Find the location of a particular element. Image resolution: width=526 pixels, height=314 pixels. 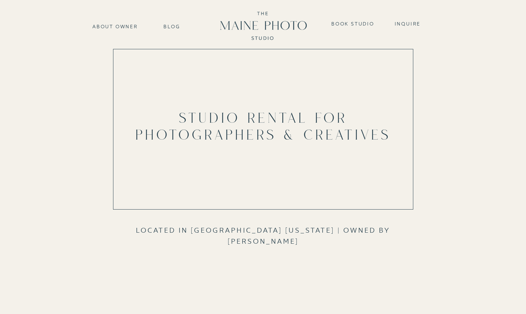

a: Book Studio is located at coordinates (353, 23).